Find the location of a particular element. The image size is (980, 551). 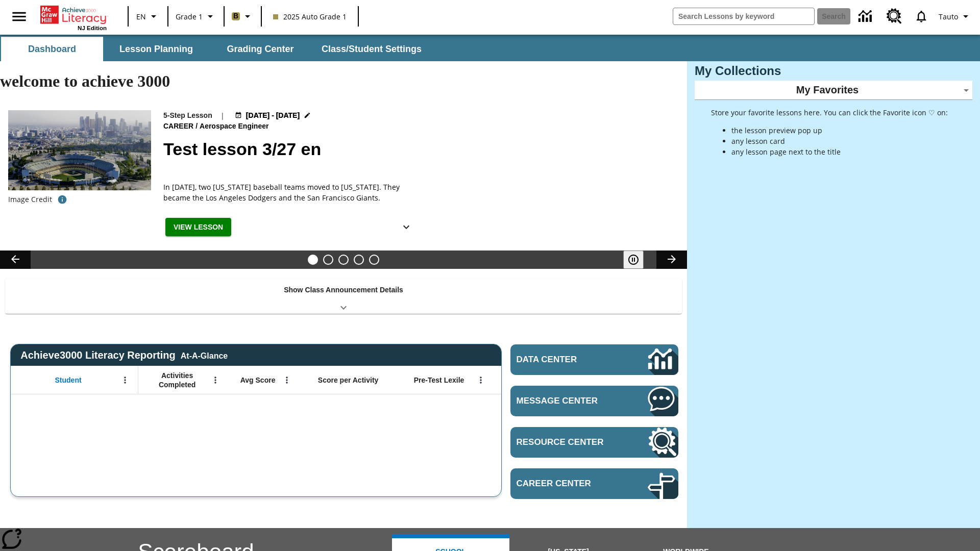

span: Student is located at coordinates (68, 381).